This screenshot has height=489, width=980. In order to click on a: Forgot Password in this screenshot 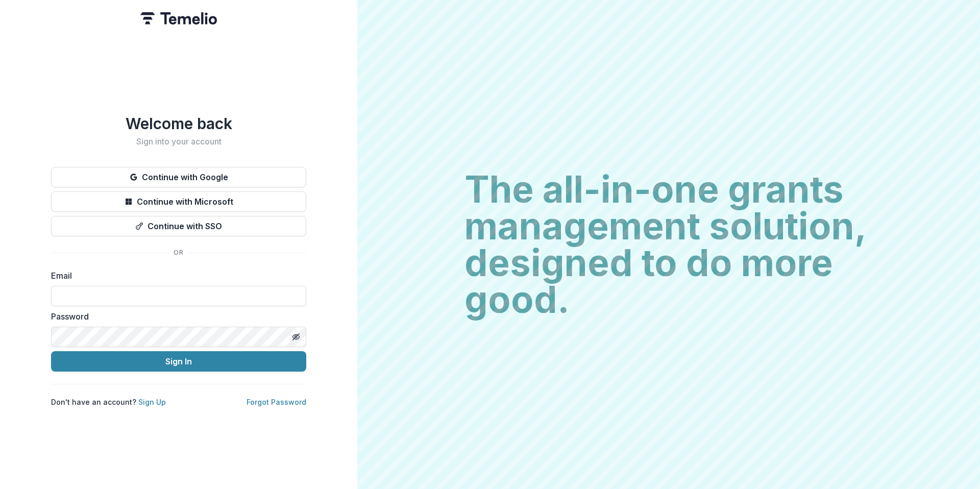, I will do `click(276, 402)`.